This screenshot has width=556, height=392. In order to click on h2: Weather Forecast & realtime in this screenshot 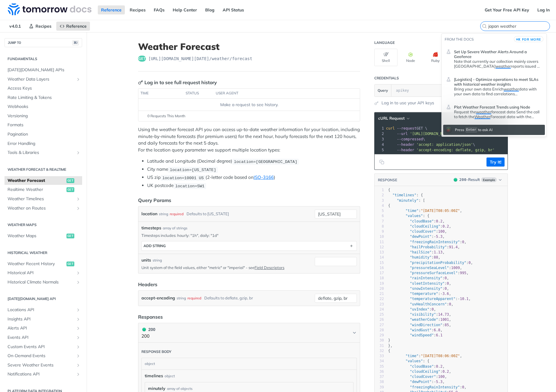, I will do `click(43, 169)`.